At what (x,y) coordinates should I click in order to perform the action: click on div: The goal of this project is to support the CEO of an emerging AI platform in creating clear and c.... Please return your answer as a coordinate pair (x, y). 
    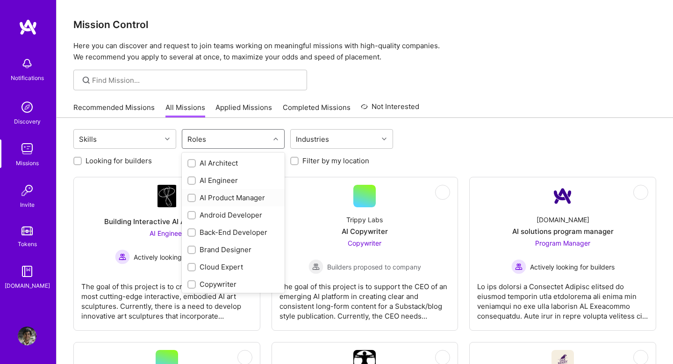
    Looking at the image, I should click on (365, 297).